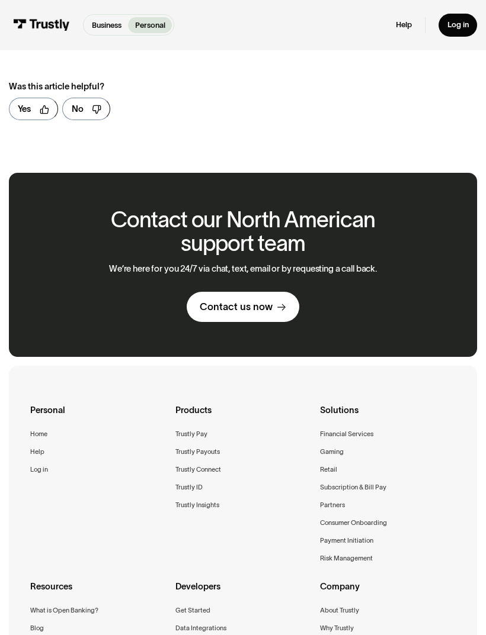 The height and width of the screenshot is (635, 486). Describe the element at coordinates (243, 269) in the screenshot. I see `p: We’re here for you 24/7 via chat, text, email or by requesting a call back.` at that location.